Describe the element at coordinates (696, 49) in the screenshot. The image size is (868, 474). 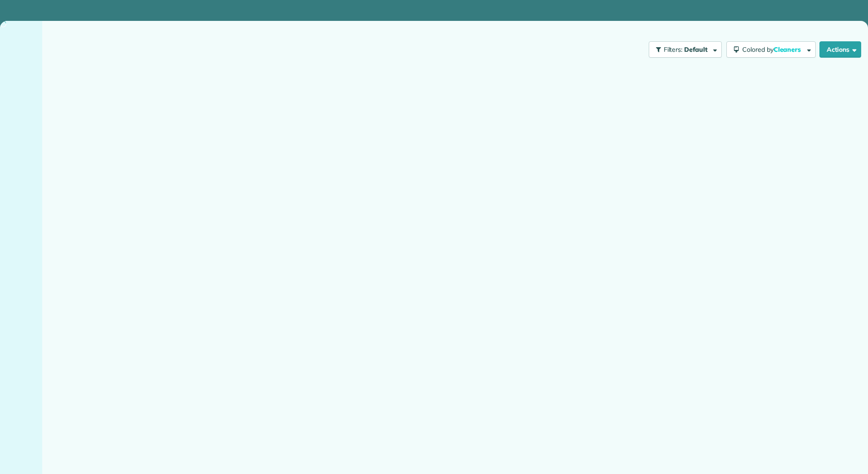
I see `span: Default` at that location.